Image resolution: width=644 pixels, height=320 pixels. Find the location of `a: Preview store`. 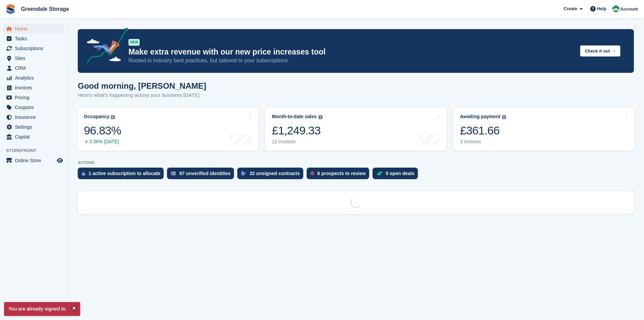

a: Preview store is located at coordinates (60, 160).